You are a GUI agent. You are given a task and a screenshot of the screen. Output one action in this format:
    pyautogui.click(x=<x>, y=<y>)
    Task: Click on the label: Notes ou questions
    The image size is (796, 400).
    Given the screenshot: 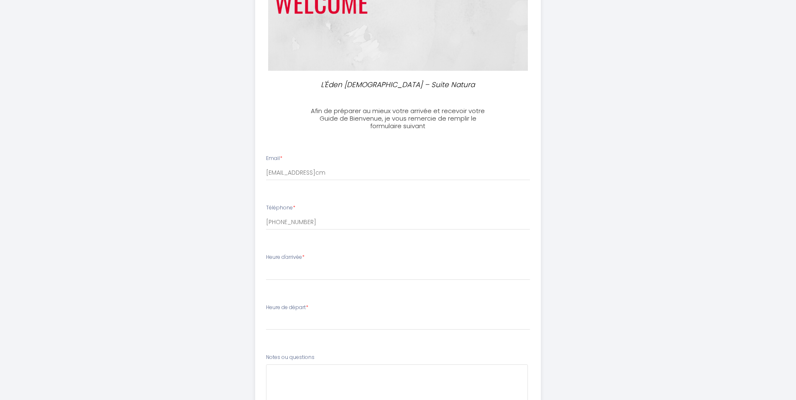 What is the action you would take?
    pyautogui.click(x=290, y=357)
    